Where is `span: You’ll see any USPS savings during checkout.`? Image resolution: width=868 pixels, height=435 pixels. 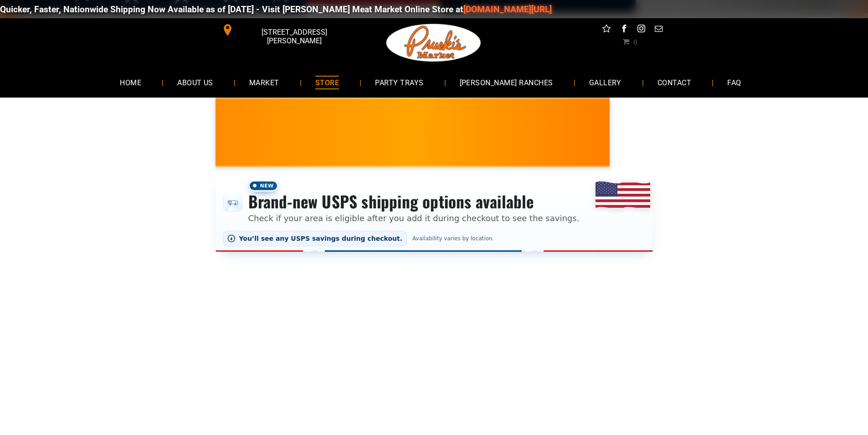 span: You’ll see any USPS savings during checkout. is located at coordinates (320, 238).